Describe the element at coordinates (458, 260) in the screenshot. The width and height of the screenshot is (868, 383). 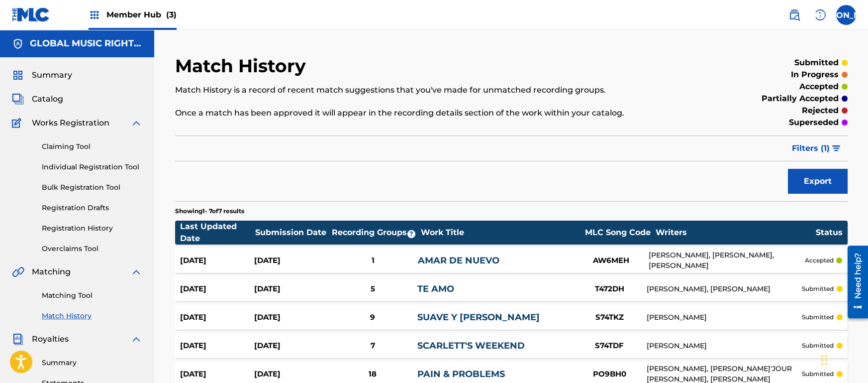
I see `a: AMAR DE NUEVO` at that location.